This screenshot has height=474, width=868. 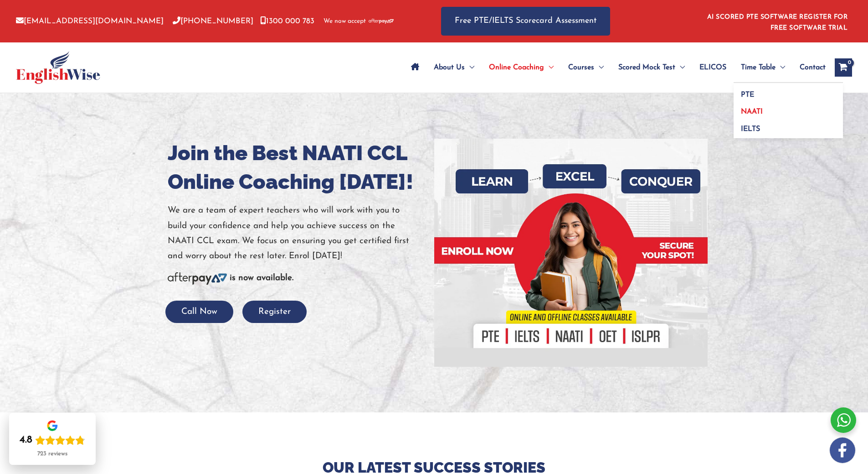 I want to click on aside: Header Widget 1, so click(x=777, y=21).